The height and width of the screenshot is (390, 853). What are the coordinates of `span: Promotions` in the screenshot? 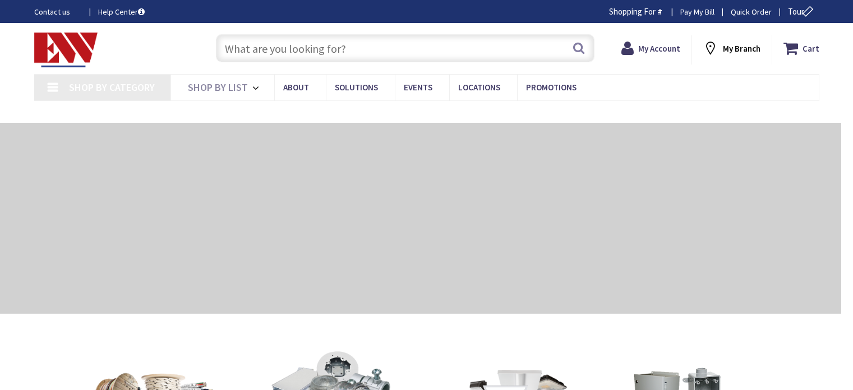 It's located at (551, 87).